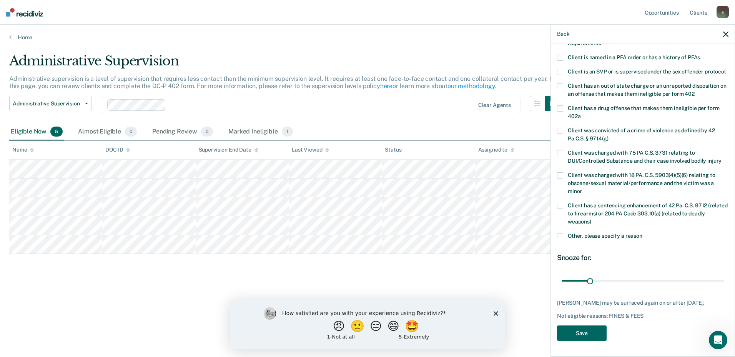  Describe the element at coordinates (37, 132) in the screenshot. I see `div: Eligible Now` at that location.